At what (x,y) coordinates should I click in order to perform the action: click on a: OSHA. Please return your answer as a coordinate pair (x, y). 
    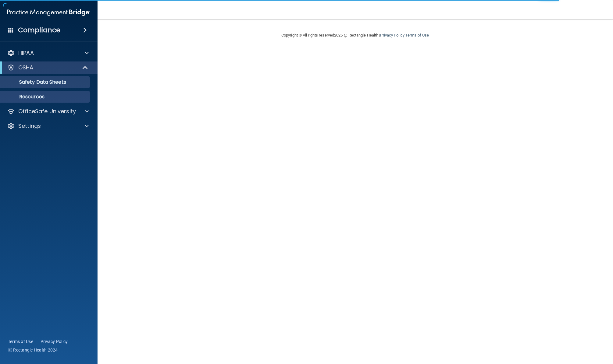
    Looking at the image, I should click on (48, 68).